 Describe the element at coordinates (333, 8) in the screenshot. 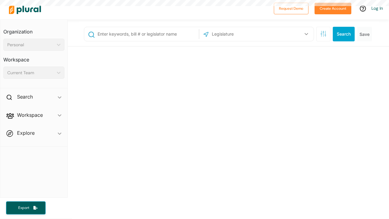

I see `a: Create Account` at that location.